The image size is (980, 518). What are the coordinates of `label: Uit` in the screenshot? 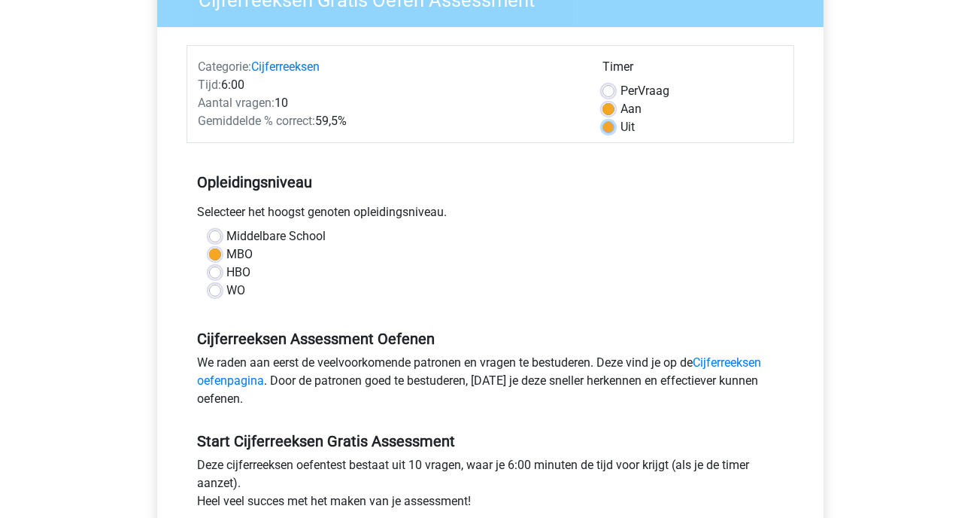 It's located at (627, 127).